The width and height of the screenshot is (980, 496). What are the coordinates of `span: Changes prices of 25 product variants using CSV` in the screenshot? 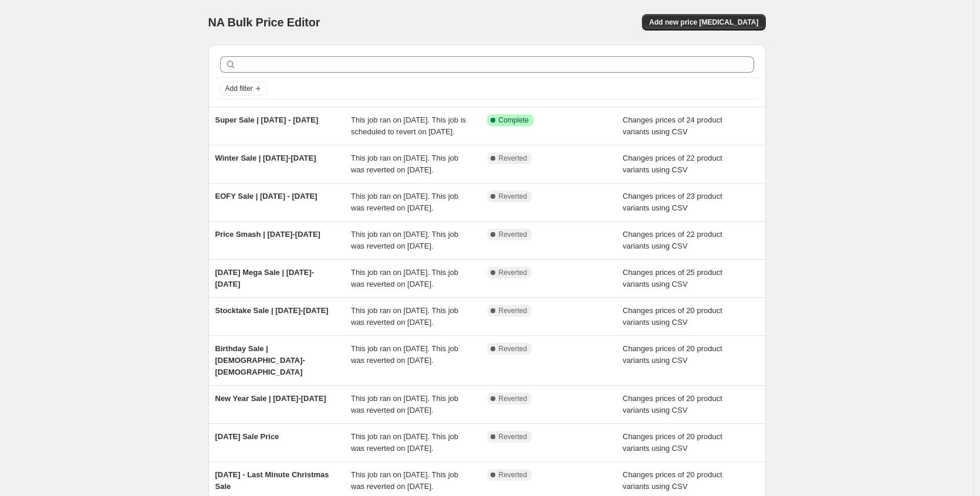 It's located at (672, 278).